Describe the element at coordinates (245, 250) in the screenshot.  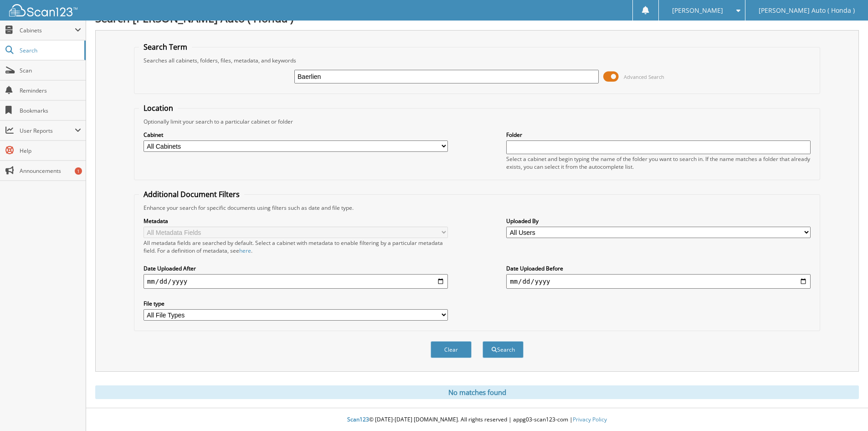
I see `a: here` at that location.